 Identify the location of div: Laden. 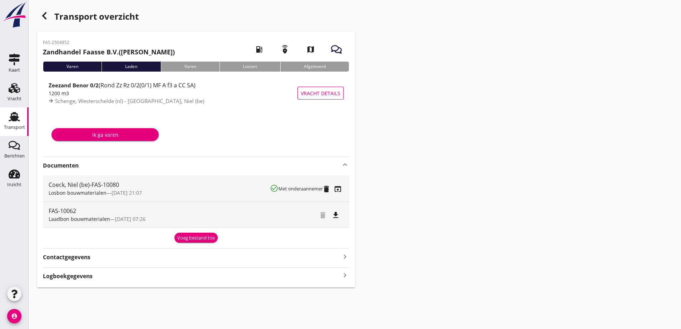
(131, 67).